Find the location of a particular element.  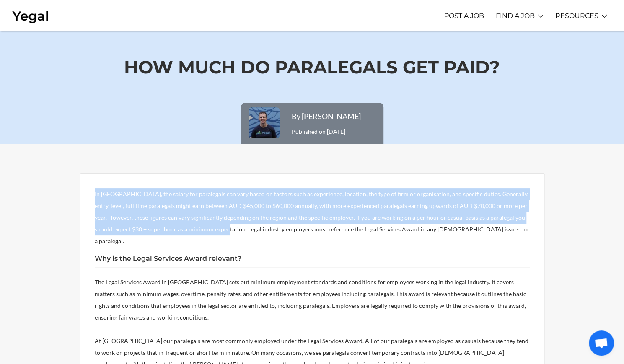

a: Open chat is located at coordinates (601, 343).